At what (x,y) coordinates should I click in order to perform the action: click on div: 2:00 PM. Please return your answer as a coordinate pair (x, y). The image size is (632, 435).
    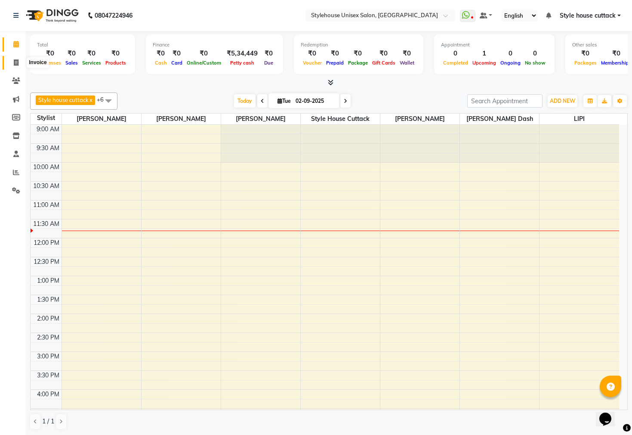
    Looking at the image, I should click on (49, 319).